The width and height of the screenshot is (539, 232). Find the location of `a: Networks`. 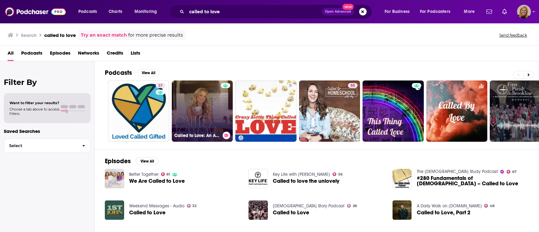

a: Networks is located at coordinates (88, 54).